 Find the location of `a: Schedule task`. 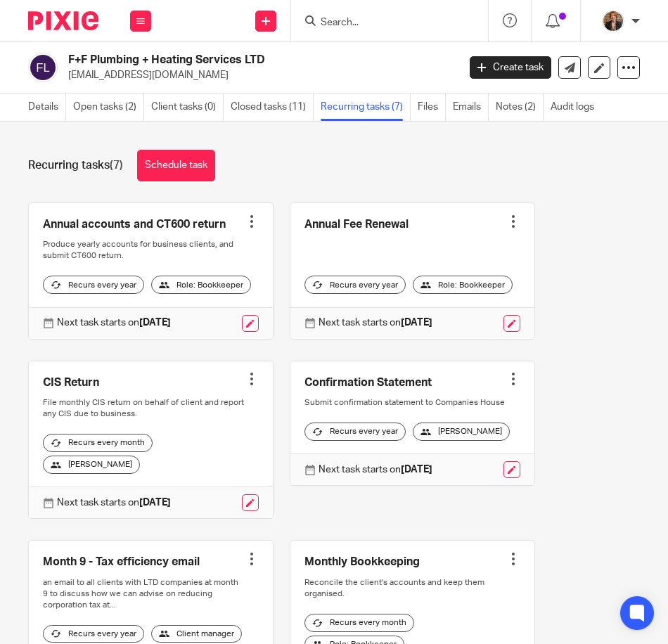

a: Schedule task is located at coordinates (176, 165).